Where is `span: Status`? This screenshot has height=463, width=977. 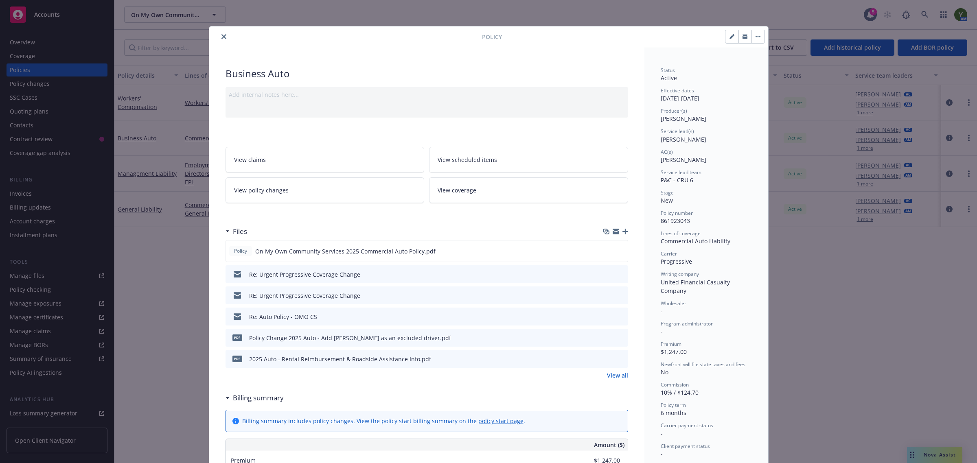
span: Status is located at coordinates (668, 70).